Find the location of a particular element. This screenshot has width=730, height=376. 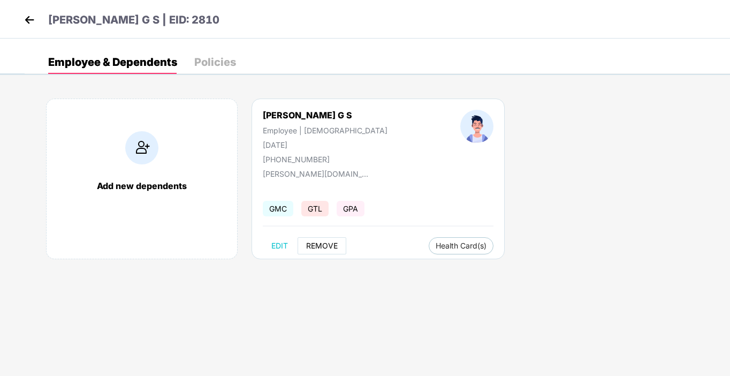

img: profileImage is located at coordinates (477, 126).